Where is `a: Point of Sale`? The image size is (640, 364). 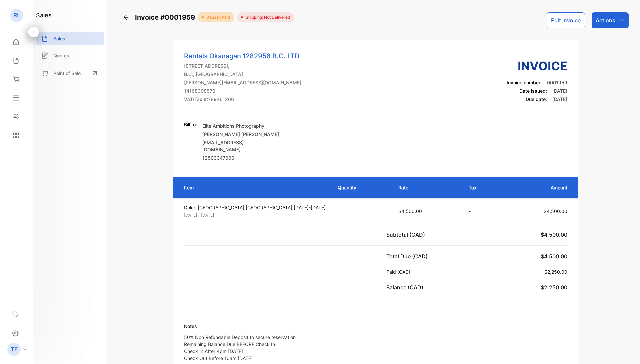 a: Point of Sale is located at coordinates (70, 73).